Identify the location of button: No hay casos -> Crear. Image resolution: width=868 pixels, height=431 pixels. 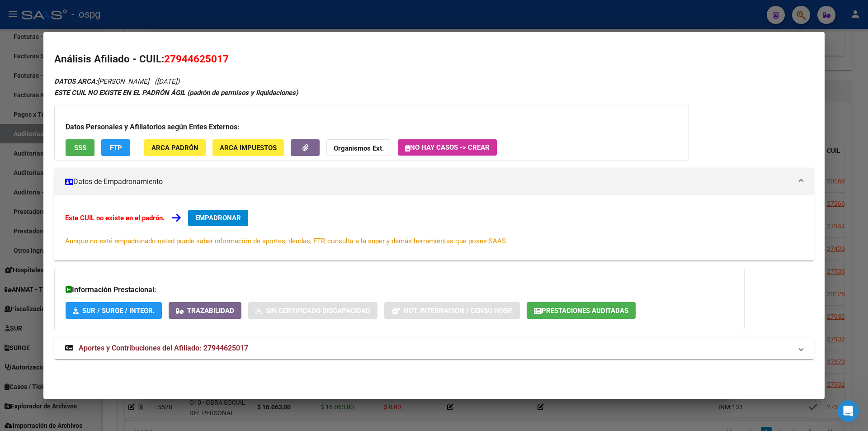
(447, 148).